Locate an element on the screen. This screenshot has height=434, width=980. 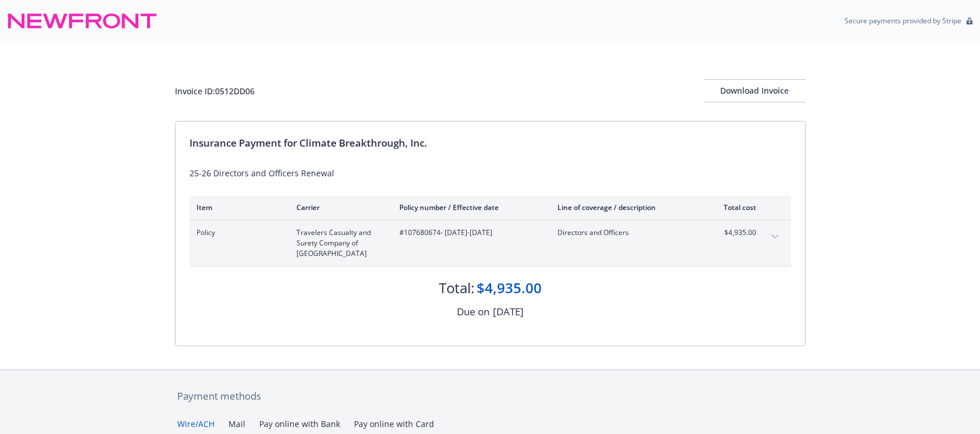
div: Insurance Payment for Climate Breakthrough, Inc. is located at coordinates (490, 143).